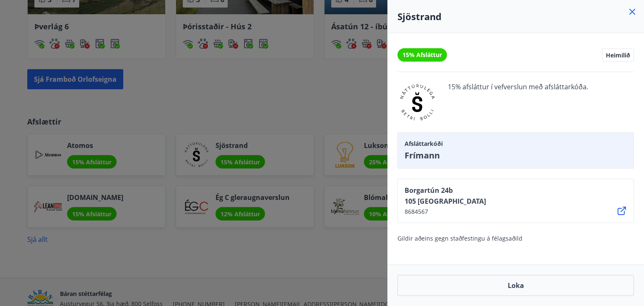 The image size is (644, 306). What do you see at coordinates (516, 16) in the screenshot?
I see `h4: Sjöstrand` at bounding box center [516, 16].